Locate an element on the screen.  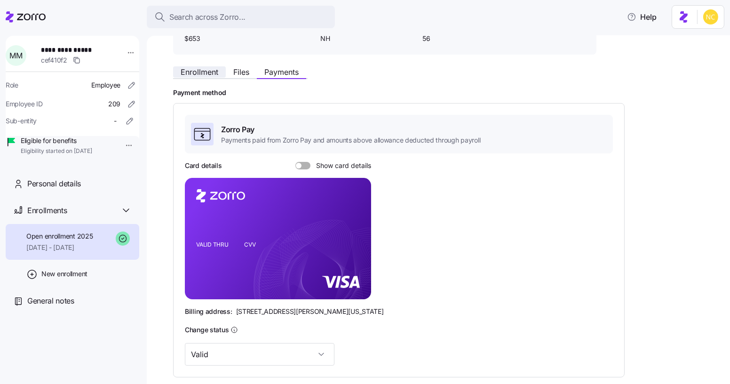
span: General notes is located at coordinates (51, 301).